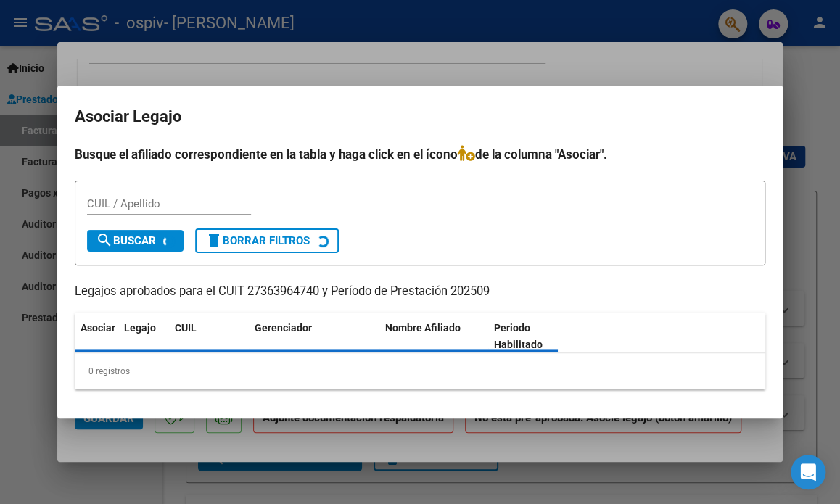 The image size is (840, 504). Describe the element at coordinates (420, 154) in the screenshot. I see `h4: Busque el afiliado correspondiente en la tabla y haga click en el ícono de la columna "Asociar".` at that location.